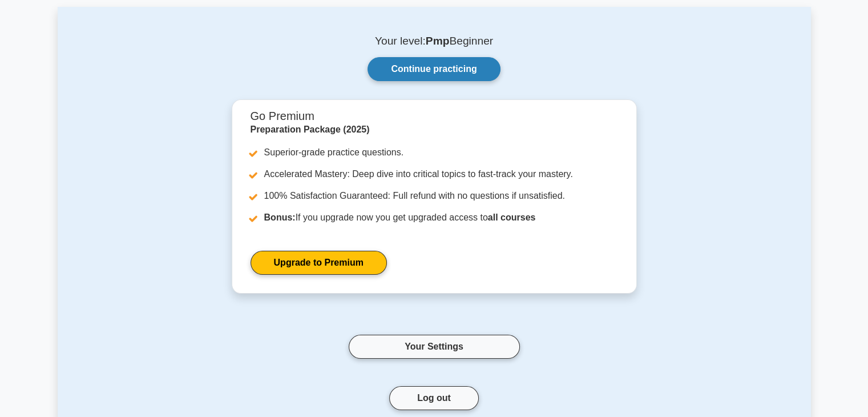 This screenshot has width=868, height=417. Describe the element at coordinates (434, 398) in the screenshot. I see `button: Log out` at that location.